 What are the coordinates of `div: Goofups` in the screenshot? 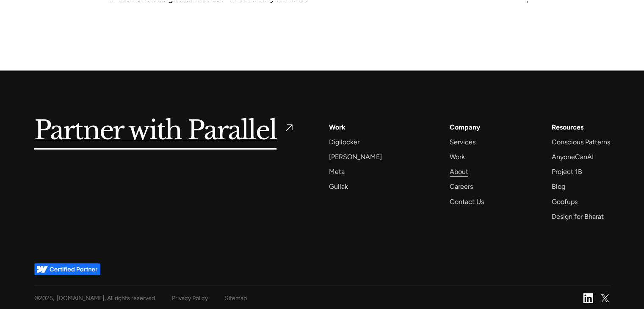 It's located at (564, 201).